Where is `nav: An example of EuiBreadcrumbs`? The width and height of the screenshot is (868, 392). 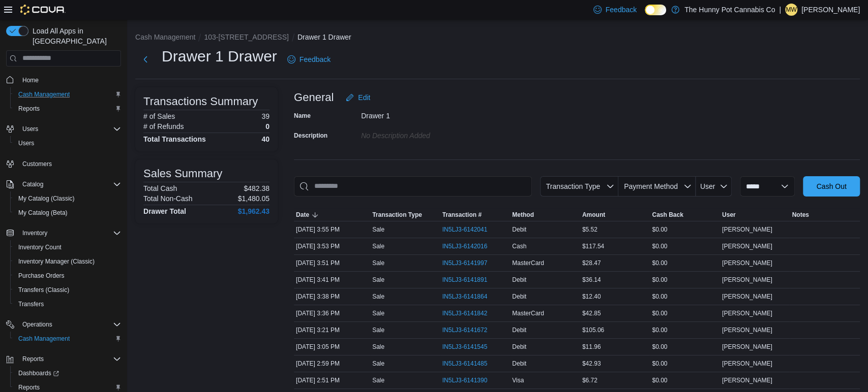
nav: An example of EuiBreadcrumbs is located at coordinates (497, 38).